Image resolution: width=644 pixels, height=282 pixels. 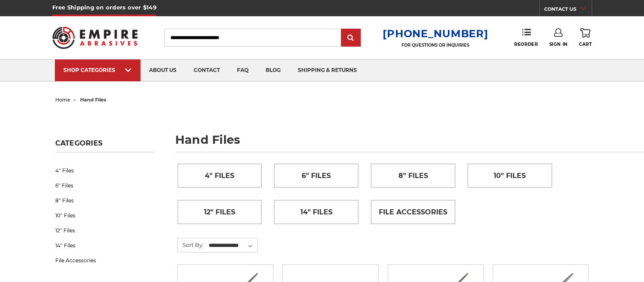 I want to click on a: faq, so click(x=243, y=70).